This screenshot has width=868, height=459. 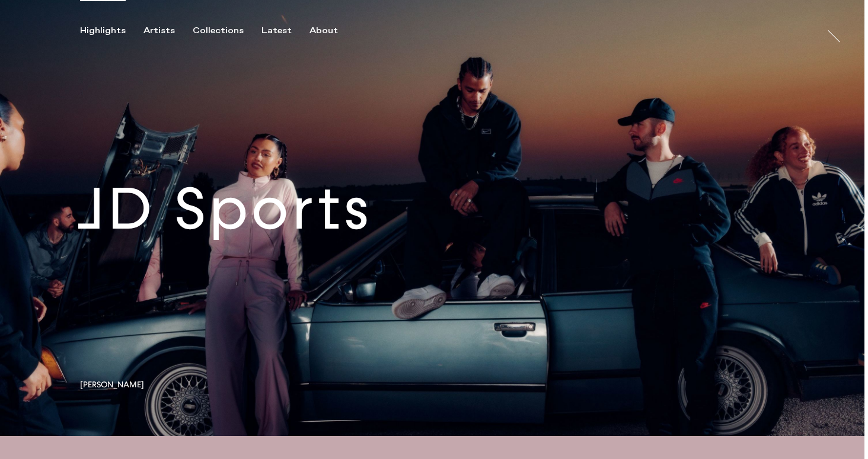 What do you see at coordinates (332, 31) in the screenshot?
I see `button: About` at bounding box center [332, 31].